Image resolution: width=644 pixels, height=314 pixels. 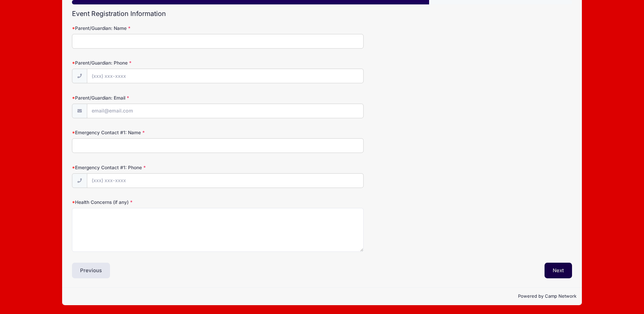 What do you see at coordinates (155, 97) in the screenshot?
I see `label: Parent/Guardian: Email` at bounding box center [155, 97].